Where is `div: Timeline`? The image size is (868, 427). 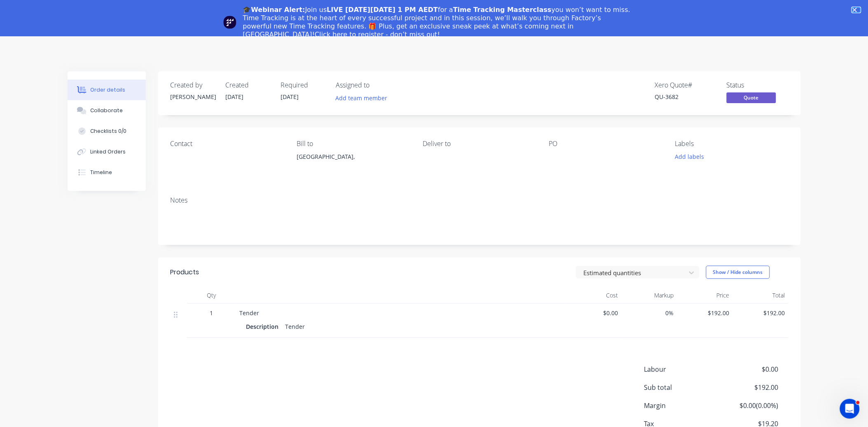 div: Timeline is located at coordinates (100, 172).